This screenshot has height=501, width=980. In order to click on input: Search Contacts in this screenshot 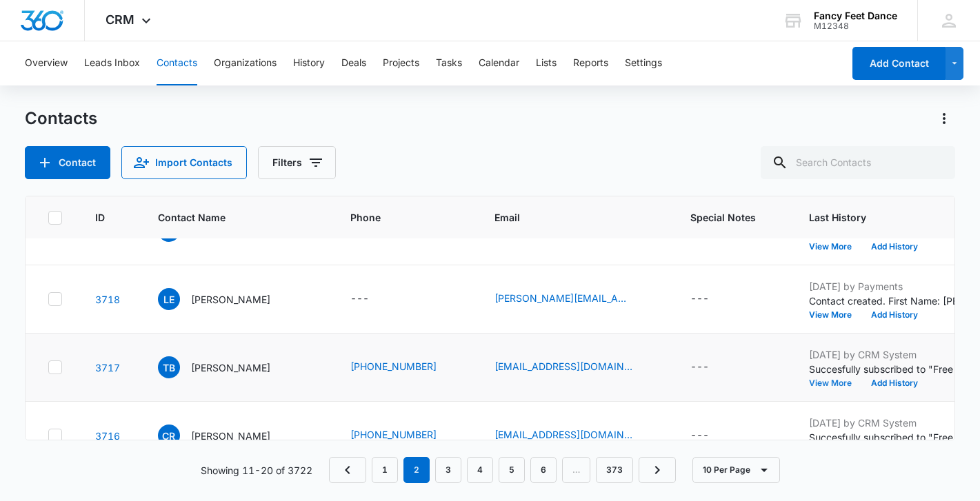, I will do `click(858, 163)`.